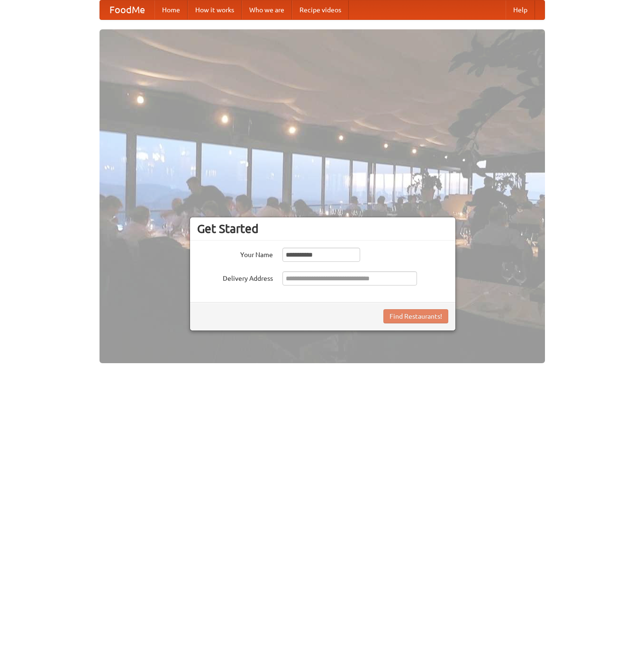 The width and height of the screenshot is (644, 670). I want to click on a: How it works, so click(214, 10).